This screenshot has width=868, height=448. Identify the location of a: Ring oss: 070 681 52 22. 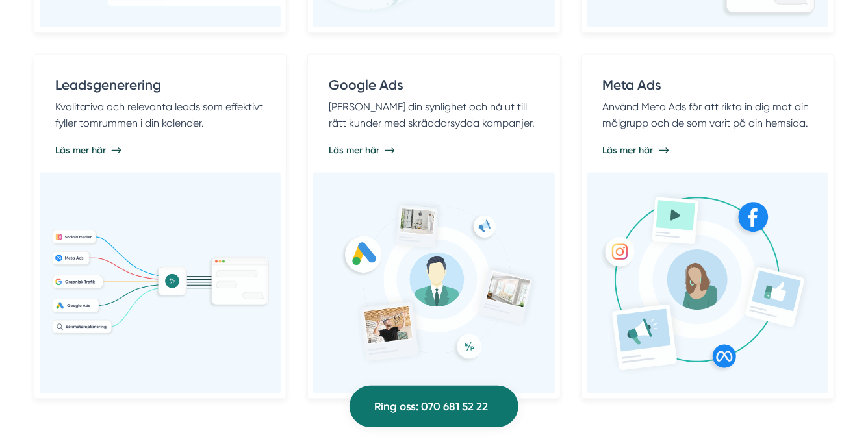
(434, 406).